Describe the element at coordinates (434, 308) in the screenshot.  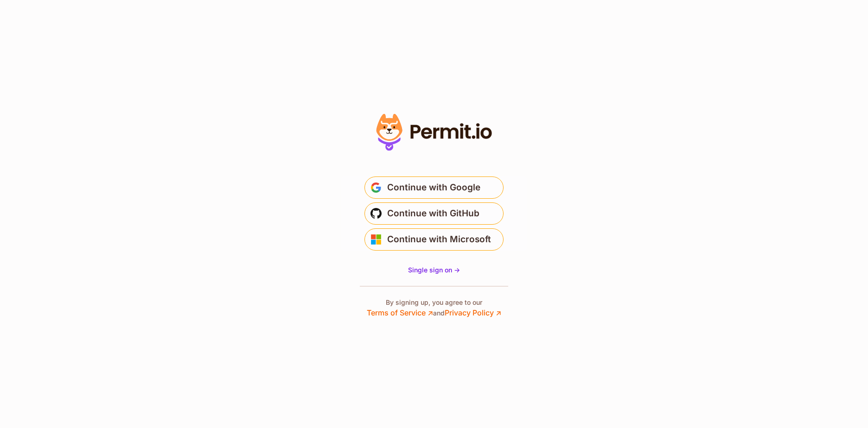
I see `p: By signing up, you agree to our and` at that location.